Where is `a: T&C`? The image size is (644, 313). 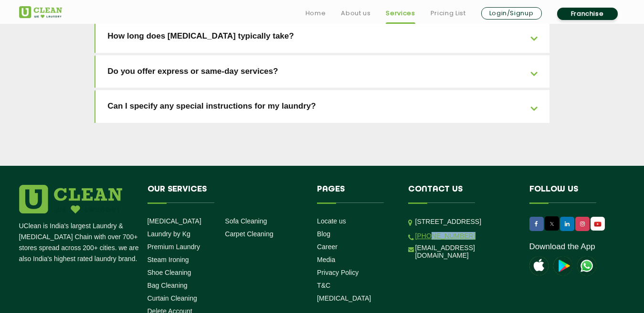
a: T&C is located at coordinates (324, 286).